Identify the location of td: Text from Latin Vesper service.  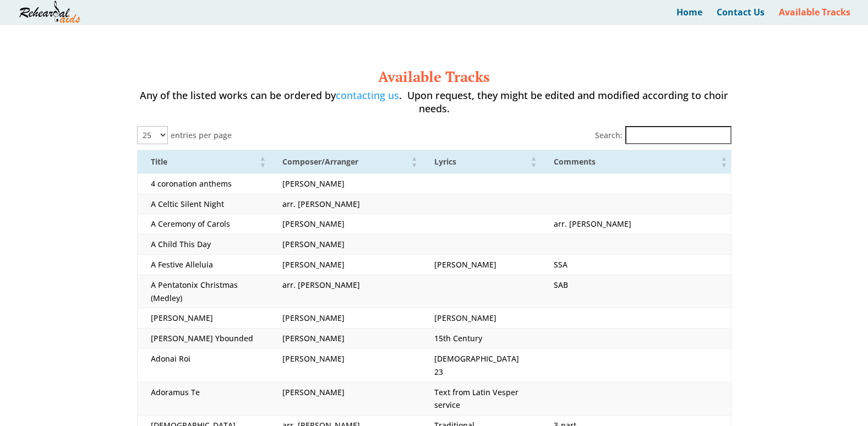
(480, 399).